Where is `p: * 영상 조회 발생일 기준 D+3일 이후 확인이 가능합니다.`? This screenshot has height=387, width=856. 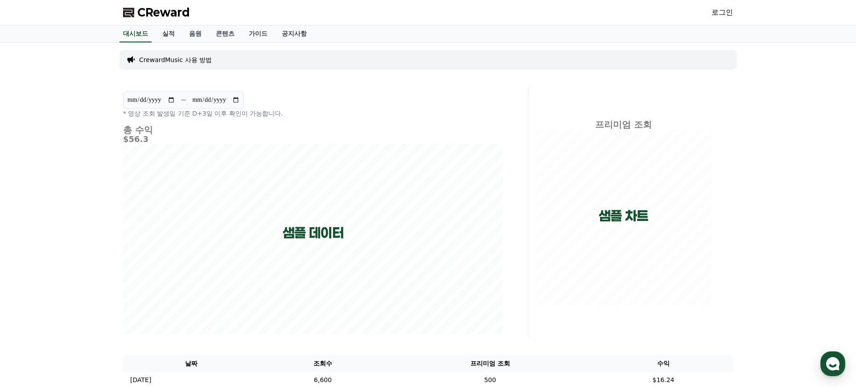 p: * 영상 조회 발생일 기준 D+3일 이후 확인이 가능합니다. is located at coordinates (313, 113).